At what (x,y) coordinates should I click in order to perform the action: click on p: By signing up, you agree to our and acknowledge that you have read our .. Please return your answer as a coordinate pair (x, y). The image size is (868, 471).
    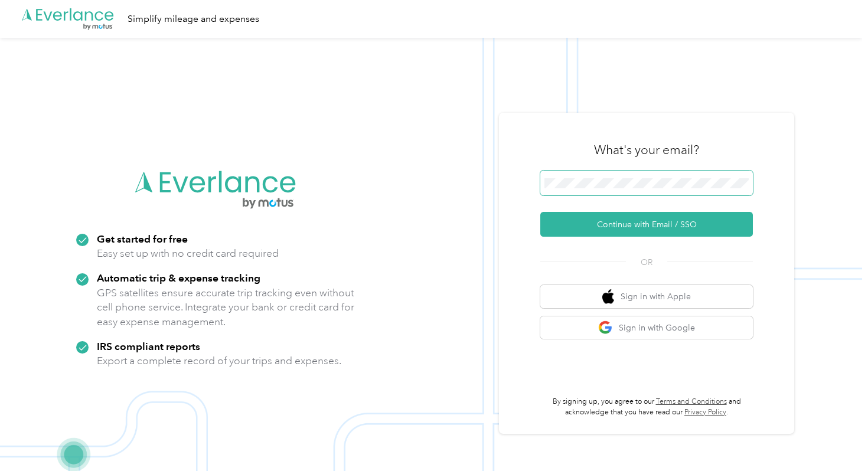
    Looking at the image, I should click on (647, 406).